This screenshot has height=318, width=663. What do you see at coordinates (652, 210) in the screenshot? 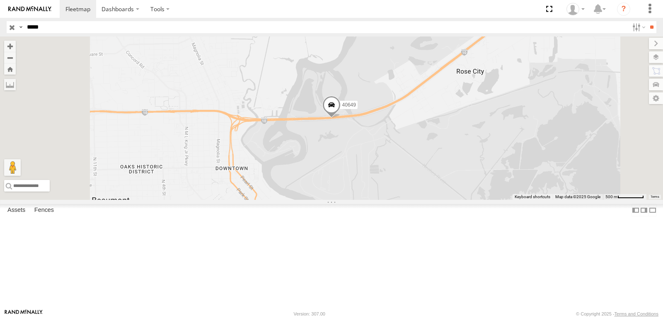
I see `label: Hide Summary Table` at bounding box center [652, 210].